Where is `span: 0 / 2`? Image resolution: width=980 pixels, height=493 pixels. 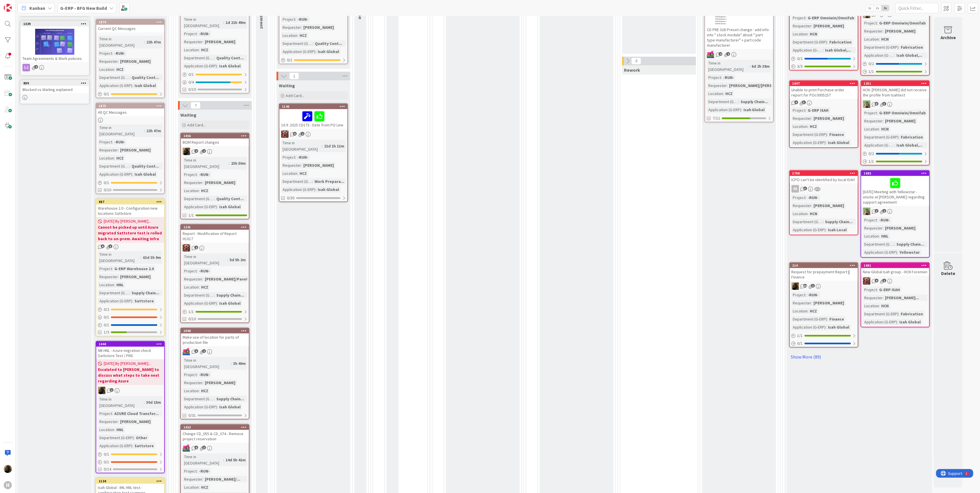 span: 0 / 2 is located at coordinates (871, 63).